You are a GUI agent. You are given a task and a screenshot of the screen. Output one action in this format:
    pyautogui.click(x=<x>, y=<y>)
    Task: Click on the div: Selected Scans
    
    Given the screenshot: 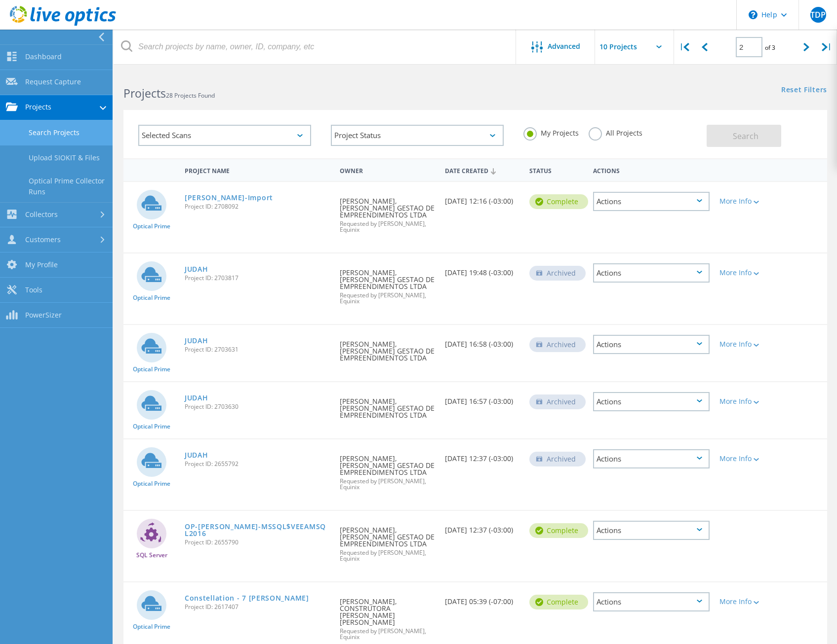 What is the action you would take?
    pyautogui.click(x=225, y=135)
    